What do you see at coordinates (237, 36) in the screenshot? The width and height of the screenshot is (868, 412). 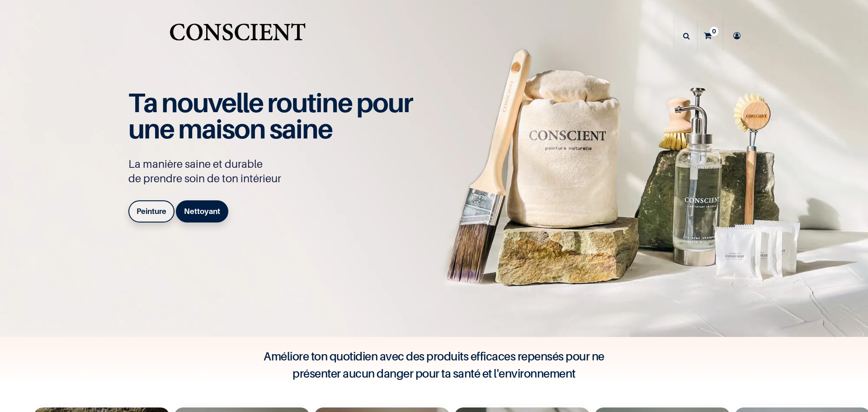 I see `a: Logo of Conscient` at bounding box center [237, 36].